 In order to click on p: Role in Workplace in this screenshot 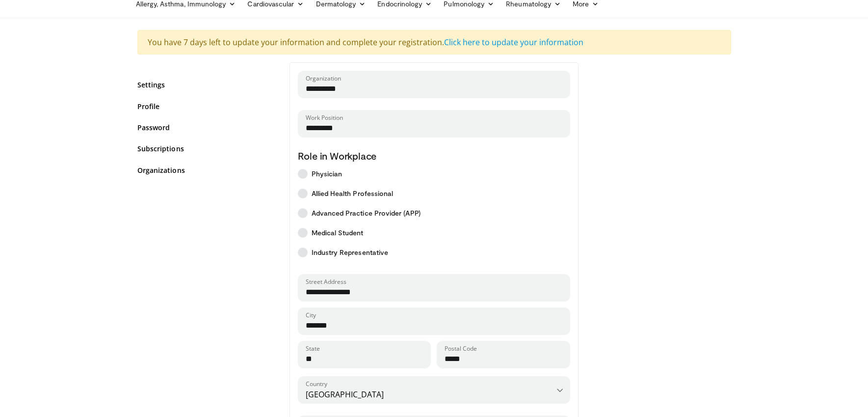, I will do `click(434, 156)`.